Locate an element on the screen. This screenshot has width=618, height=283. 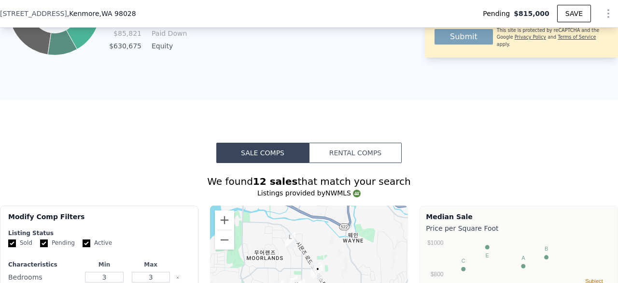
input: Pending is located at coordinates (44, 243).